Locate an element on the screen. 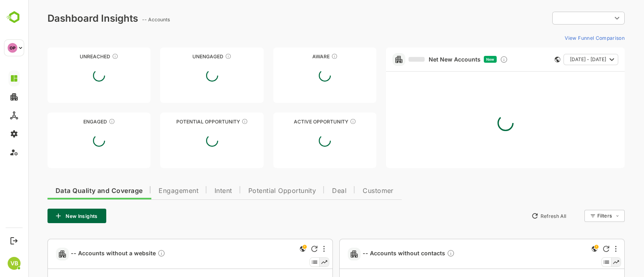  span: Data Quality and Coverage is located at coordinates (71, 191).